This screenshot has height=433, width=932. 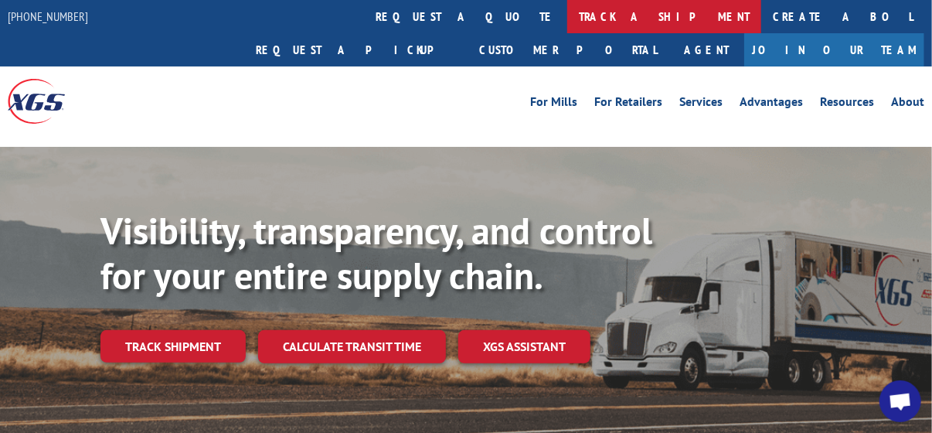 I want to click on a: XGS ASSISTANT, so click(x=524, y=346).